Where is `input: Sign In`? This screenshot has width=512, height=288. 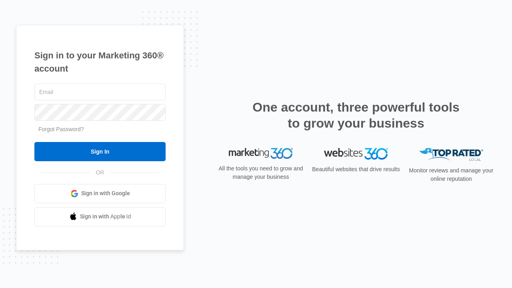 input: Sign In is located at coordinates (100, 152).